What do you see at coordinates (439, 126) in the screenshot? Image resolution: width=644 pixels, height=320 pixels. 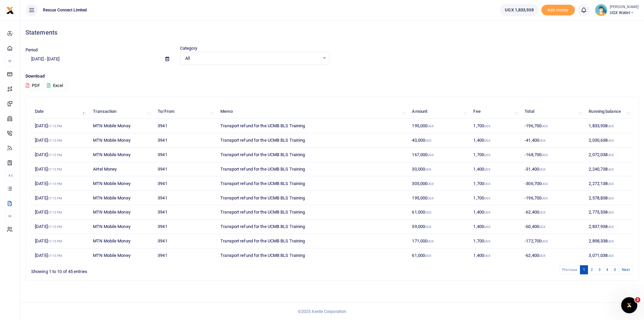 I see `td: 195,000` at bounding box center [439, 126].